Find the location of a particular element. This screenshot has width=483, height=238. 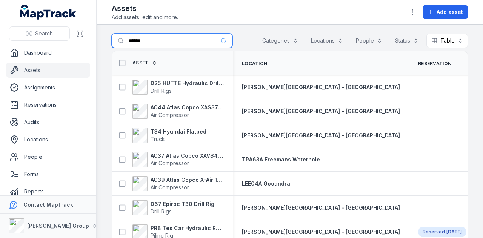

a: Locations is located at coordinates (48, 140).